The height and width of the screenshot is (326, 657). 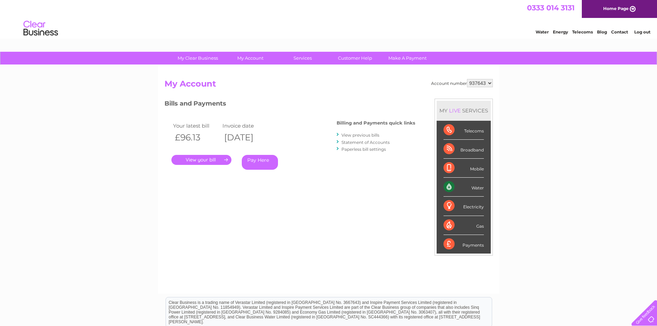 What do you see at coordinates (329, 86) in the screenshot?
I see `h2: My Account` at bounding box center [329, 86].